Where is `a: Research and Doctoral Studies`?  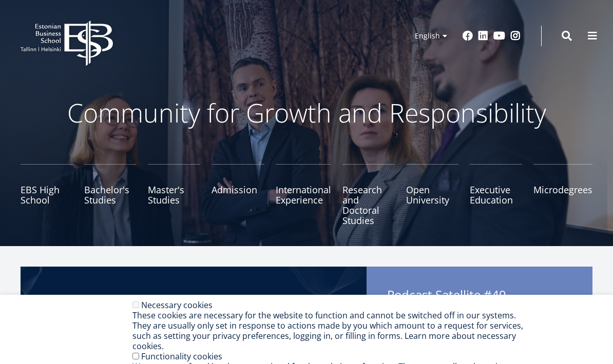
a: Research and Doctoral Studies is located at coordinates (369, 195).